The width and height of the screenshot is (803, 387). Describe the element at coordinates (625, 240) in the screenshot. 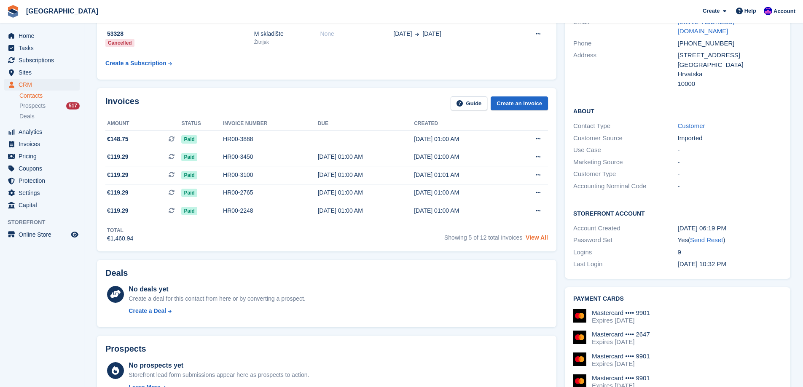

I see `div: Password Set` at that location.